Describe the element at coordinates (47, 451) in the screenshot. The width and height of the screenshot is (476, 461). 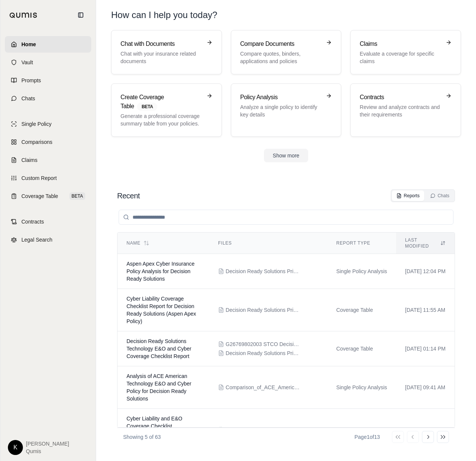
I see `span: Qumis` at that location.